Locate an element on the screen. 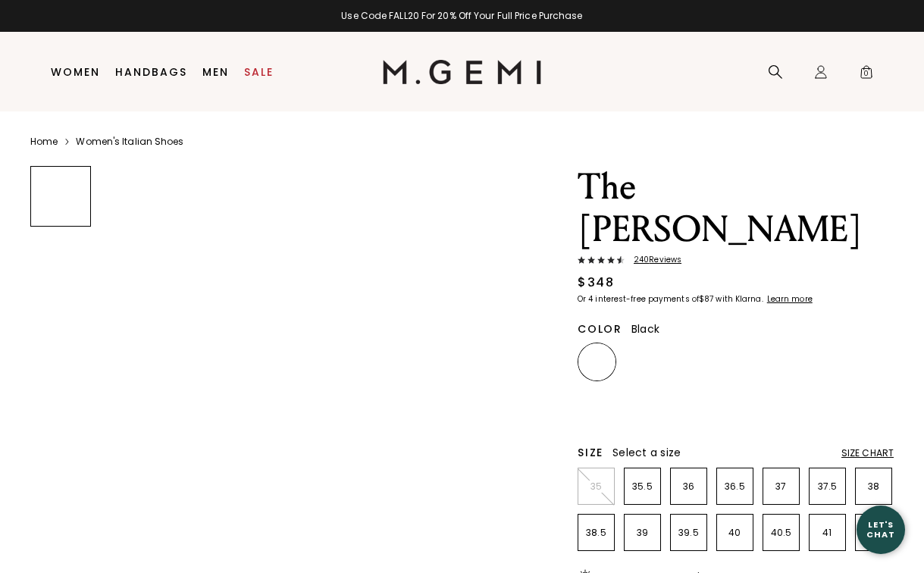 The width and height of the screenshot is (924, 573). a: Sale is located at coordinates (258, 72).